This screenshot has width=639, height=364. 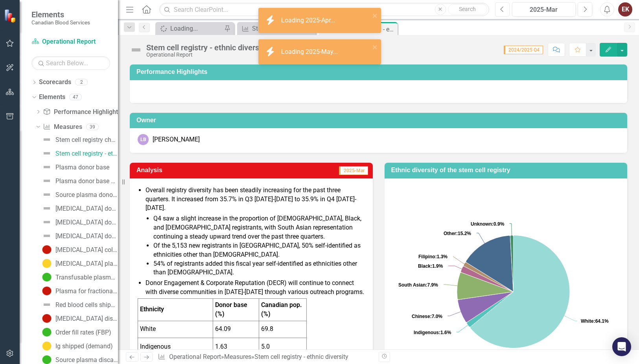 I want to click on div: Transfusable plasma collections (litres), so click(x=86, y=278).